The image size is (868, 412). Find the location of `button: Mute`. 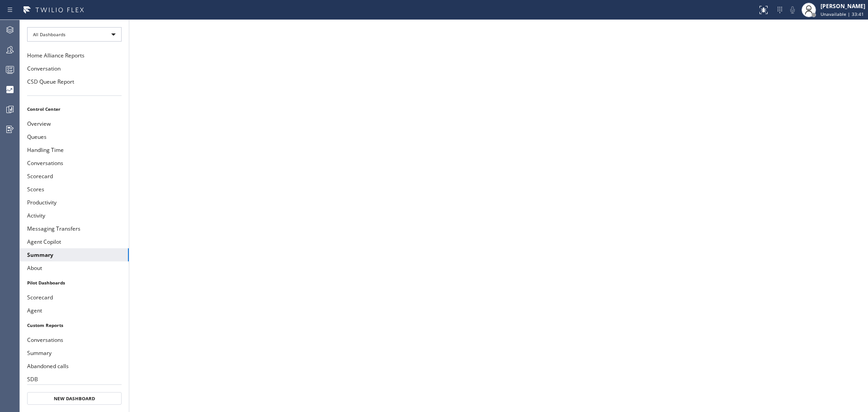

button: Mute is located at coordinates (793, 10).